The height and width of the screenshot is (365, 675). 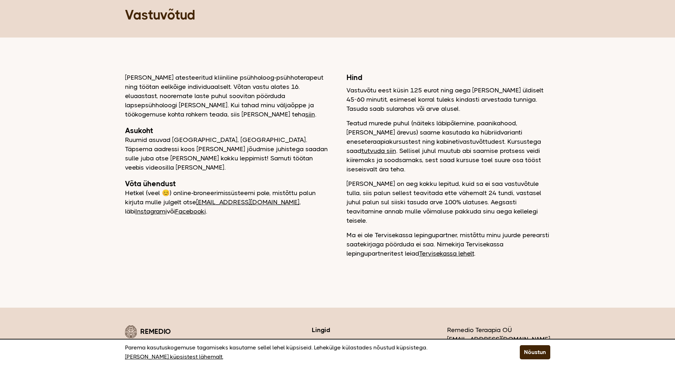 I want to click on a: siin, so click(x=310, y=114).